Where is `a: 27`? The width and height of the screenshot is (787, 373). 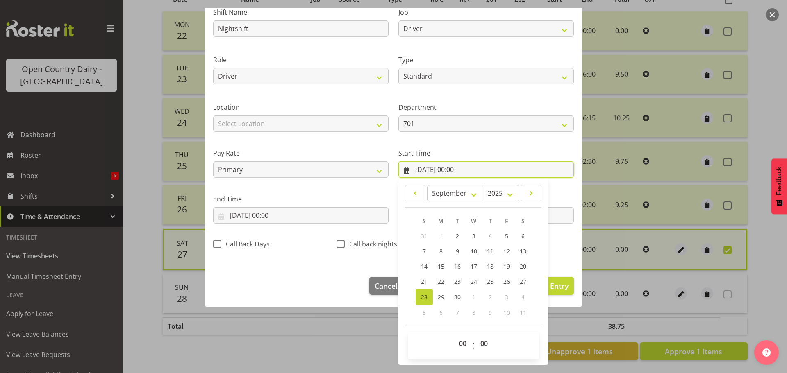 a: 27 is located at coordinates (523, 282).